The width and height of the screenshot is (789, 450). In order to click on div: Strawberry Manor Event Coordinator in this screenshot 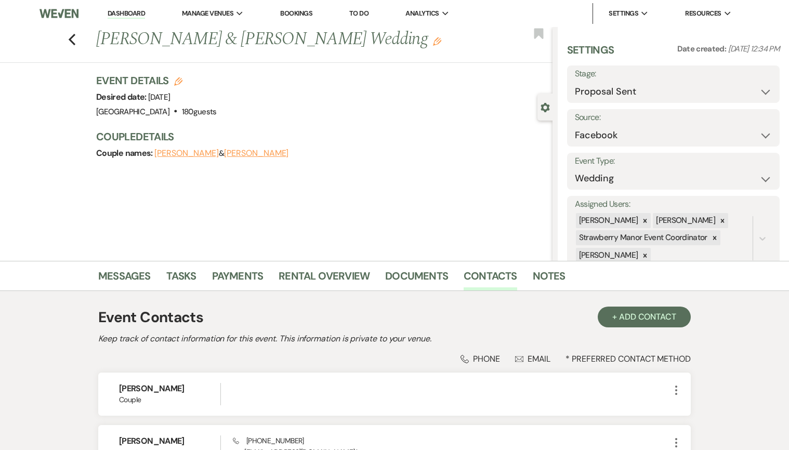, I will do `click(643, 238)`.